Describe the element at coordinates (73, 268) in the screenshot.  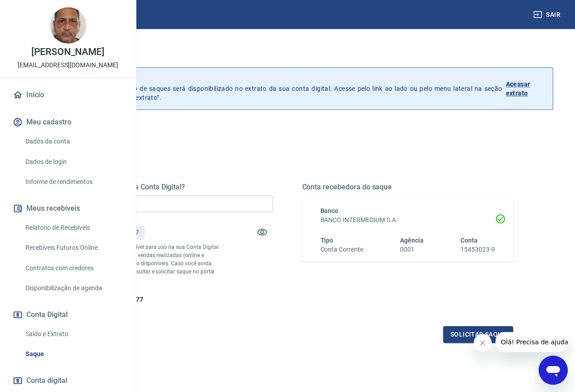
I see `a: Contratos com credores` at that location.